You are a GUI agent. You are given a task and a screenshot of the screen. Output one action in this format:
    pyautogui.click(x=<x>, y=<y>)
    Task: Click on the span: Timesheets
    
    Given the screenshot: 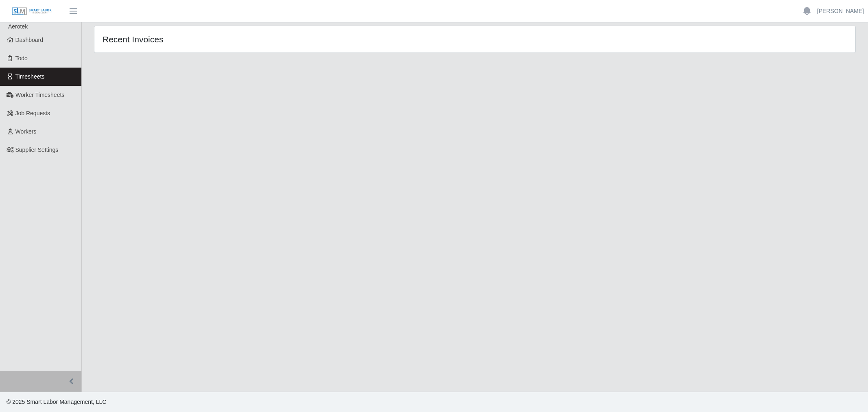 What is the action you would take?
    pyautogui.click(x=30, y=77)
    